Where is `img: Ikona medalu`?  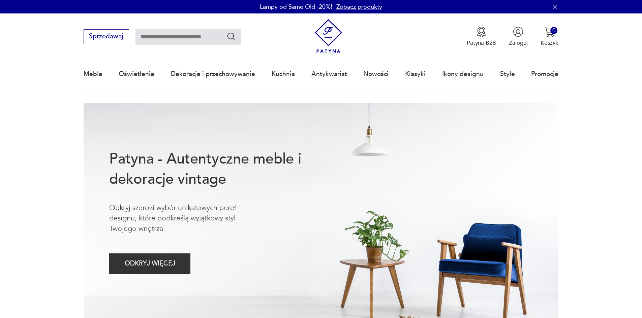 img: Ikona medalu is located at coordinates (481, 32).